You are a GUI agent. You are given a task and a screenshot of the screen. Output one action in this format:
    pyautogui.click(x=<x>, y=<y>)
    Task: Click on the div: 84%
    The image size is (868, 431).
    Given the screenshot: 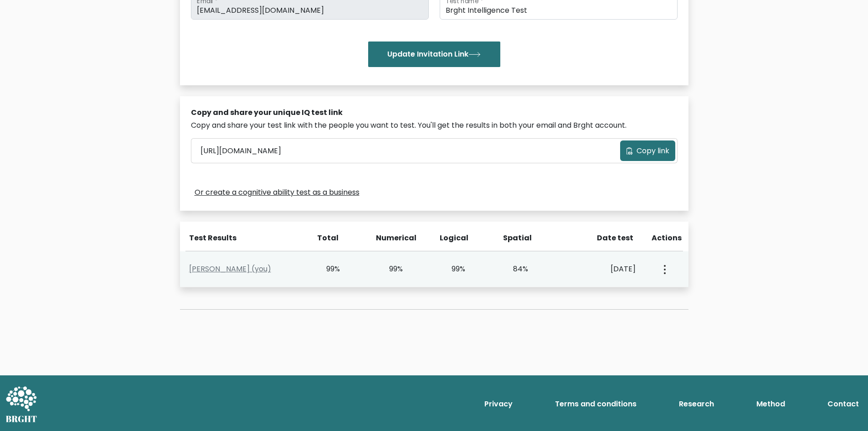 What is the action you would take?
    pyautogui.click(x=515, y=269)
    